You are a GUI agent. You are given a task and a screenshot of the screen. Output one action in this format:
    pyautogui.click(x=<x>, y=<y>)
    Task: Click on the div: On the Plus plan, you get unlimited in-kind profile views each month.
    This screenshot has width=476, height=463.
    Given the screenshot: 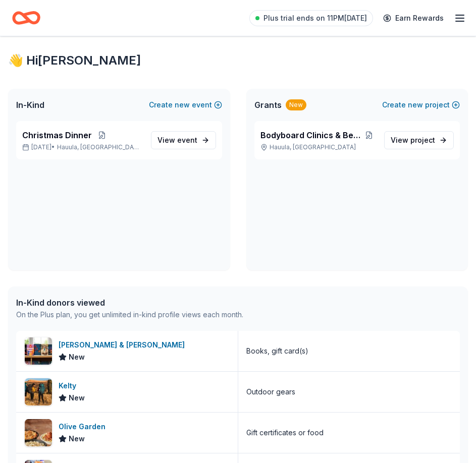 What is the action you would take?
    pyautogui.click(x=130, y=315)
    